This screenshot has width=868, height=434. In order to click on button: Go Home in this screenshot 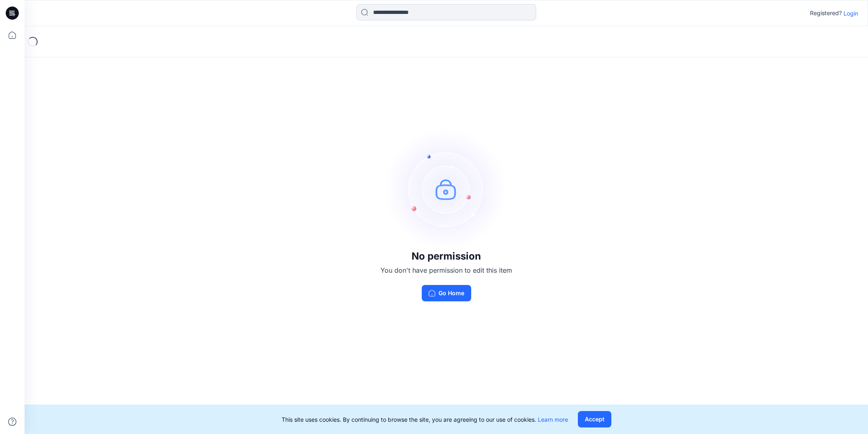, I will do `click(446, 293)`.